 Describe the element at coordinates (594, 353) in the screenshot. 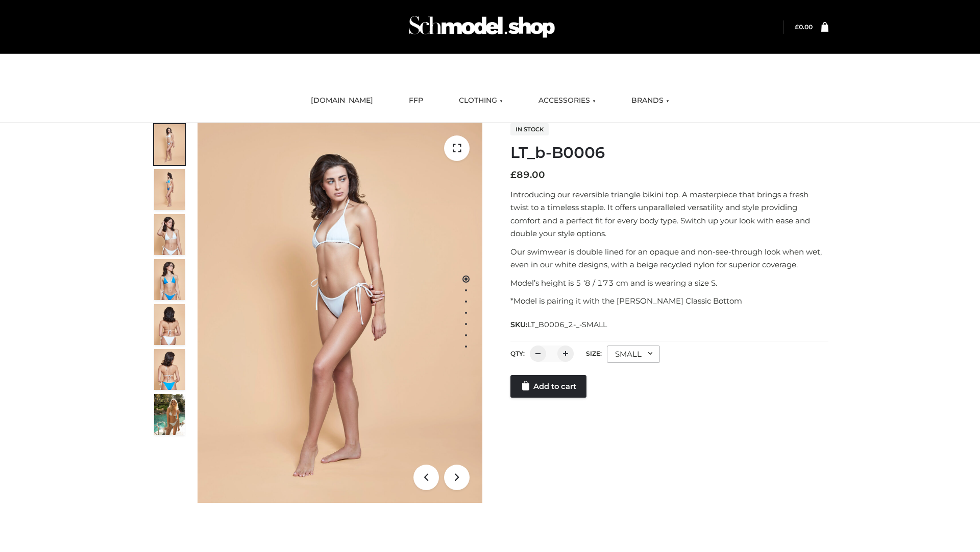

I see `label: Size:` at that location.